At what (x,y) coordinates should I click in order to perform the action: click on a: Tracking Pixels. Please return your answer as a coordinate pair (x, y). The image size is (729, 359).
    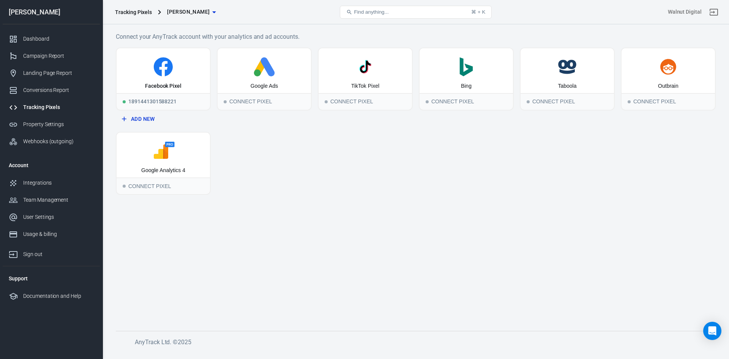
    Looking at the image, I should click on (51, 107).